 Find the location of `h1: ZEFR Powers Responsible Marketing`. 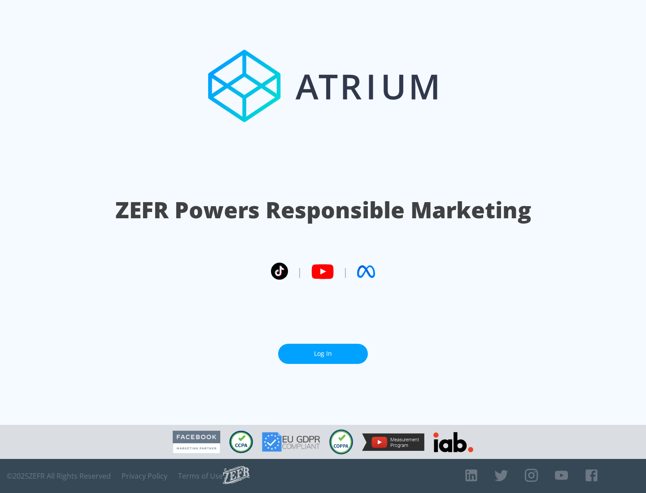

h1: ZEFR Powers Responsible Marketing is located at coordinates (323, 210).